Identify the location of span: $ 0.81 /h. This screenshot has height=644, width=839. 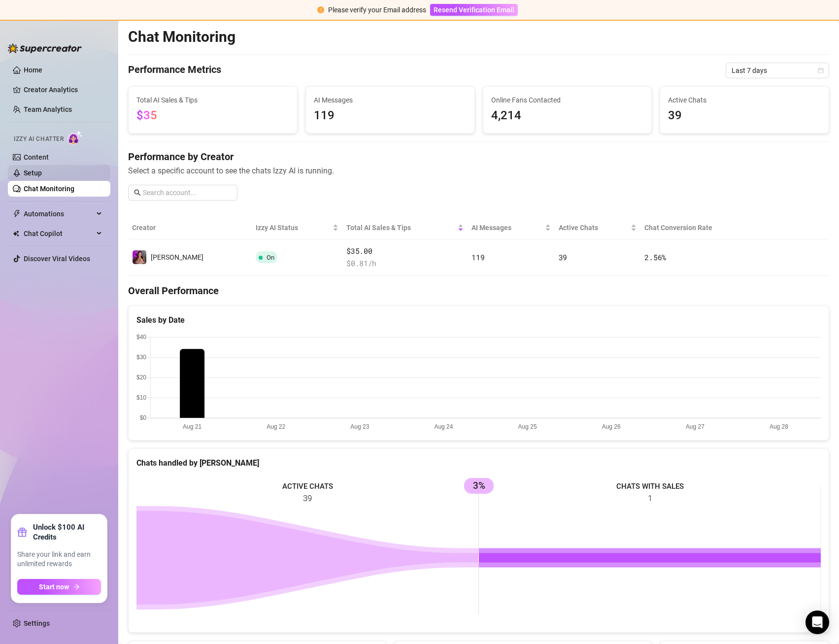
(405, 263).